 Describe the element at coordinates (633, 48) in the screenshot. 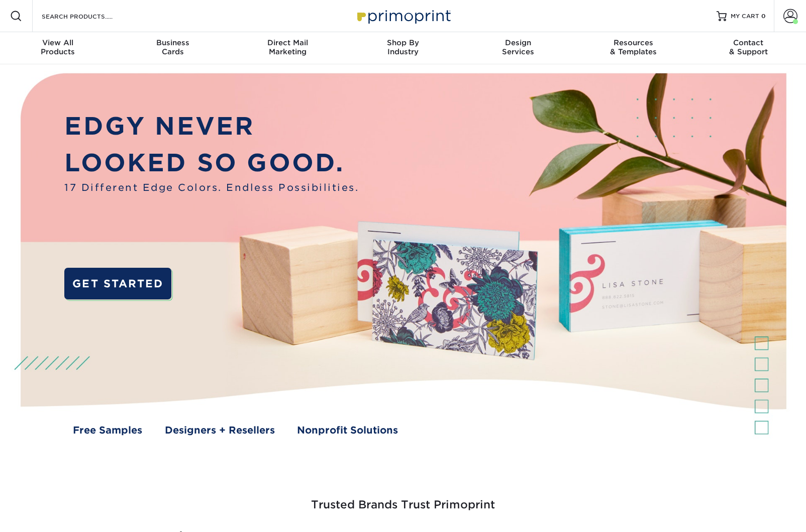

I see `div: & Templates` at that location.